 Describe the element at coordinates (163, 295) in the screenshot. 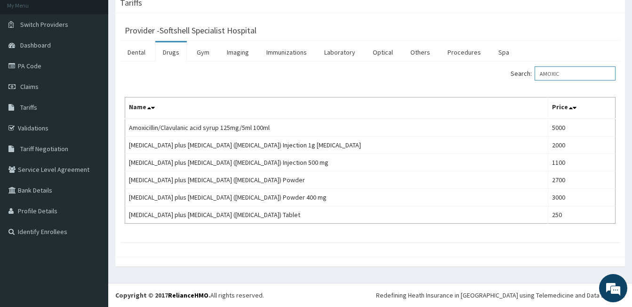

I see `strong: Copyright © 2017 .` at that location.